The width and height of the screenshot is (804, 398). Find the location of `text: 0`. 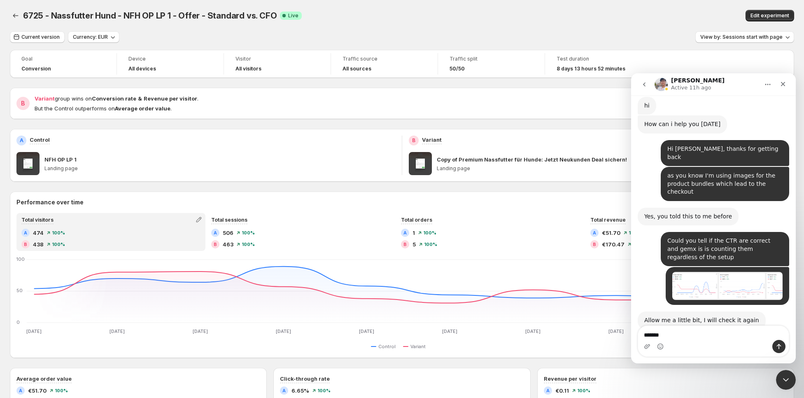

text: 0 is located at coordinates (18, 322).